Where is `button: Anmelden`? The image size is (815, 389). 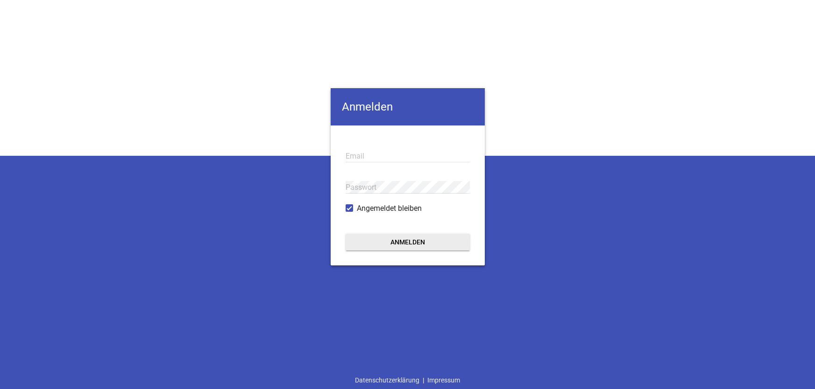 button: Anmelden is located at coordinates (408, 242).